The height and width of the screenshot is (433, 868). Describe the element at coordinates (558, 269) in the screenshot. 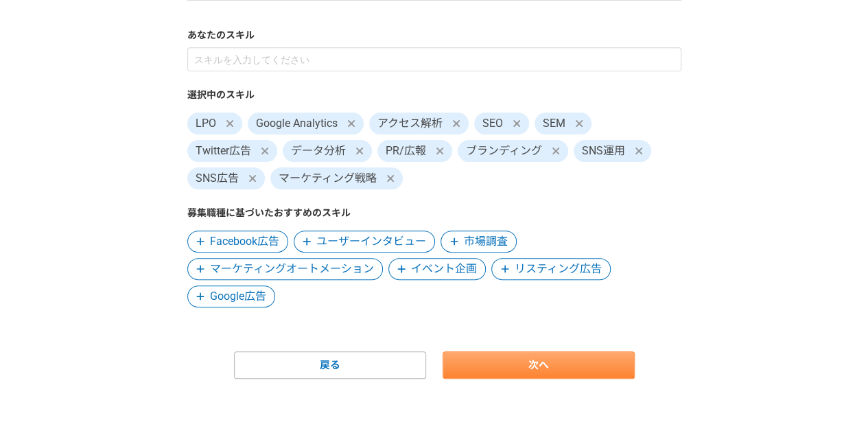

I see `span: リスティング広告` at that location.